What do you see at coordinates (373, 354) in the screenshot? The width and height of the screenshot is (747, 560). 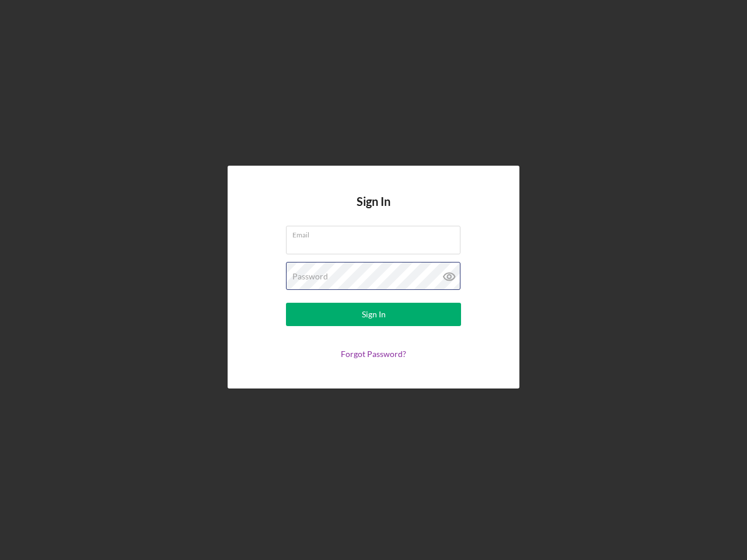 I see `a: Forgot Password?` at bounding box center [373, 354].